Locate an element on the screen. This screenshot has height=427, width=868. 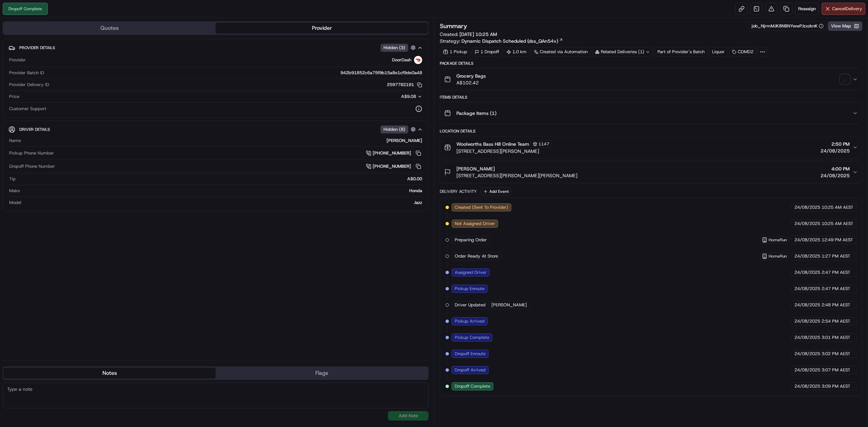
button: Notes is located at coordinates (110, 373).